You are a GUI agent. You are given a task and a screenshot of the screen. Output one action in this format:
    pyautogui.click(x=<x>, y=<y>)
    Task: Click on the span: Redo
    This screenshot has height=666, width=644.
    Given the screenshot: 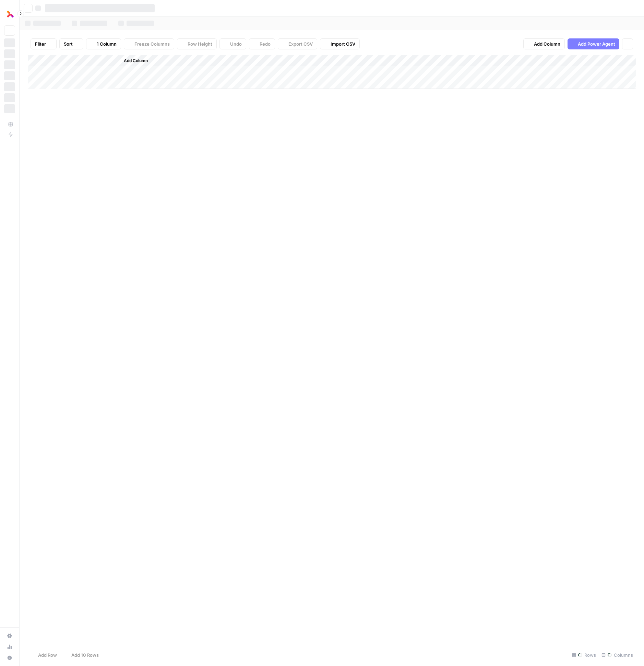 What is the action you would take?
    pyautogui.click(x=265, y=44)
    